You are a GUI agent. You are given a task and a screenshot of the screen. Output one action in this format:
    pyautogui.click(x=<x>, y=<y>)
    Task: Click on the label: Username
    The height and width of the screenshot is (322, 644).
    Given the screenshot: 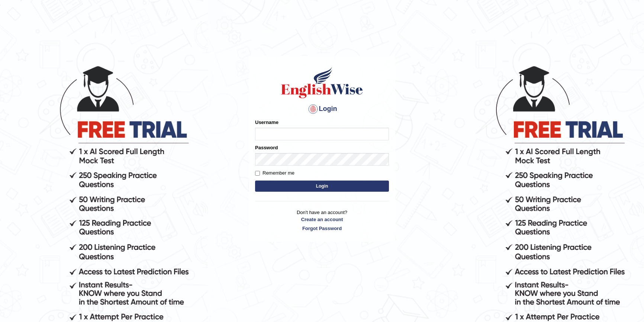 What is the action you would take?
    pyautogui.click(x=266, y=122)
    